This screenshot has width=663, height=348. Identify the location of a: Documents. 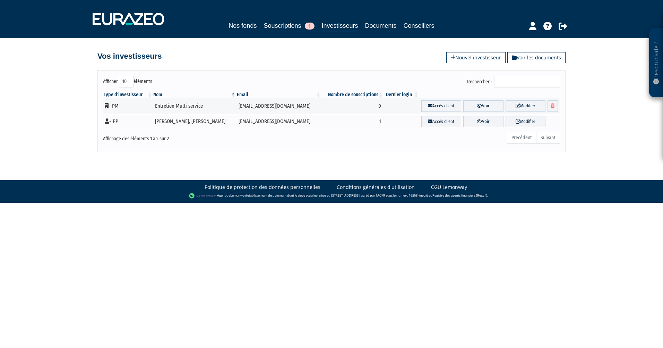
(381, 26).